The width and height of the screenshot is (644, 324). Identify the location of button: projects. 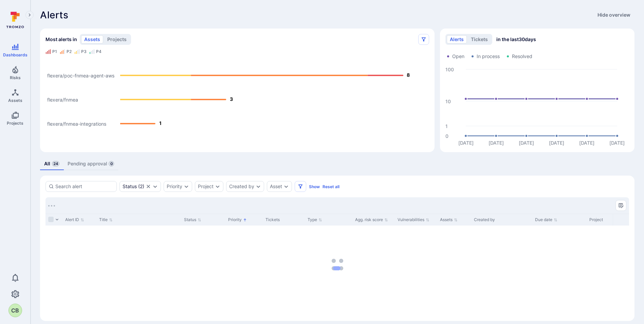
(117, 39).